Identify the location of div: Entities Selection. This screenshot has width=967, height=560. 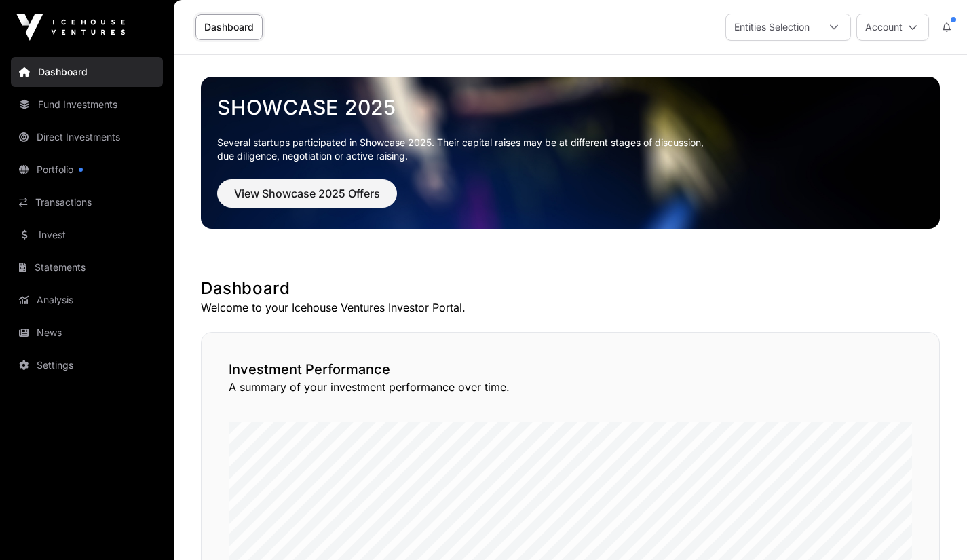
(771, 27).